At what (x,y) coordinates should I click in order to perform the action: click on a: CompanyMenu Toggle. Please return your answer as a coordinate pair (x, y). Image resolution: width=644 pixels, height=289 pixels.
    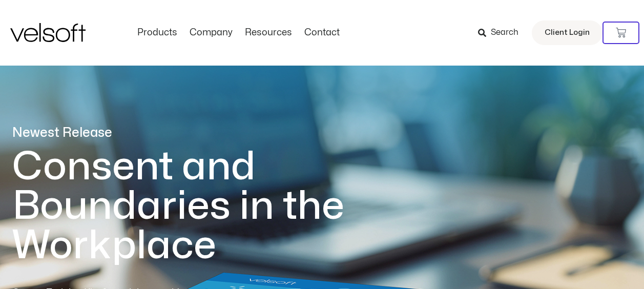
    Looking at the image, I should click on (211, 33).